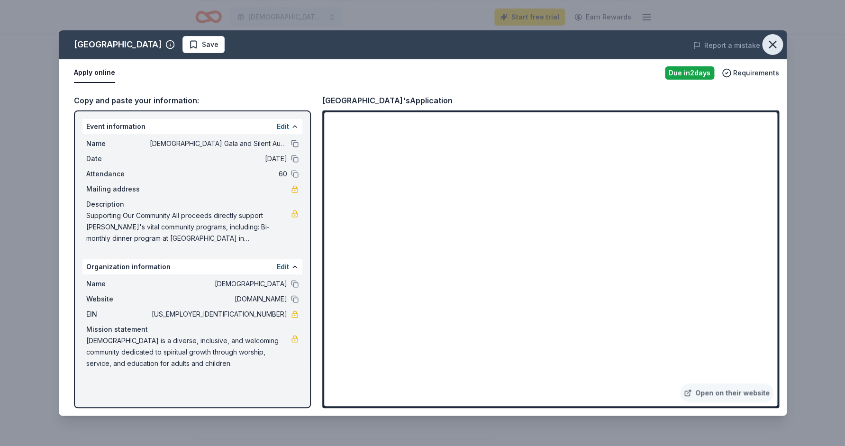  Describe the element at coordinates (690, 73) in the screenshot. I see `div: Due in 2 days` at that location.